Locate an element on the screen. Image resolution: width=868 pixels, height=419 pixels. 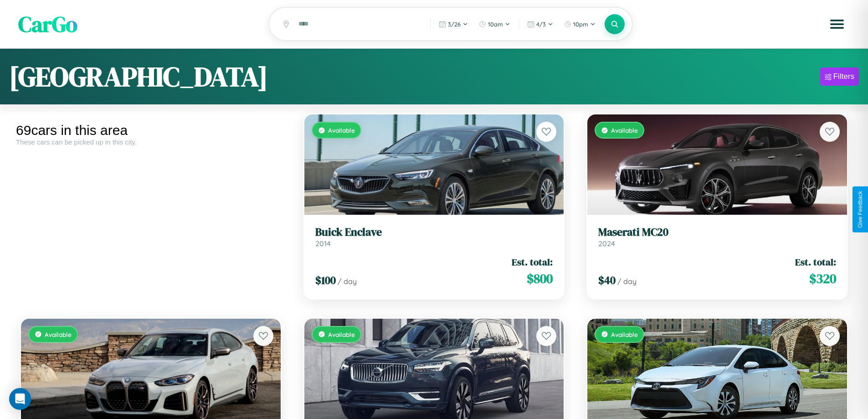
span: $ 40 is located at coordinates (607, 280).